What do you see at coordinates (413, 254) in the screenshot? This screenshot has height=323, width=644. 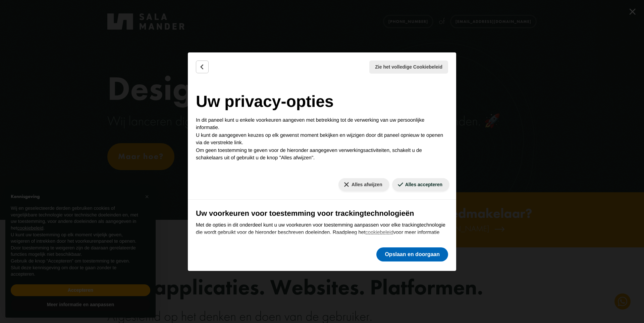 I see `button: Opslaan en doorgaan` at bounding box center [413, 254].